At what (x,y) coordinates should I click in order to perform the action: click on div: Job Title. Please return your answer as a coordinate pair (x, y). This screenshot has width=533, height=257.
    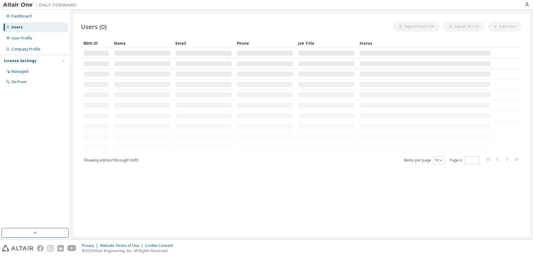
    Looking at the image, I should click on (326, 43).